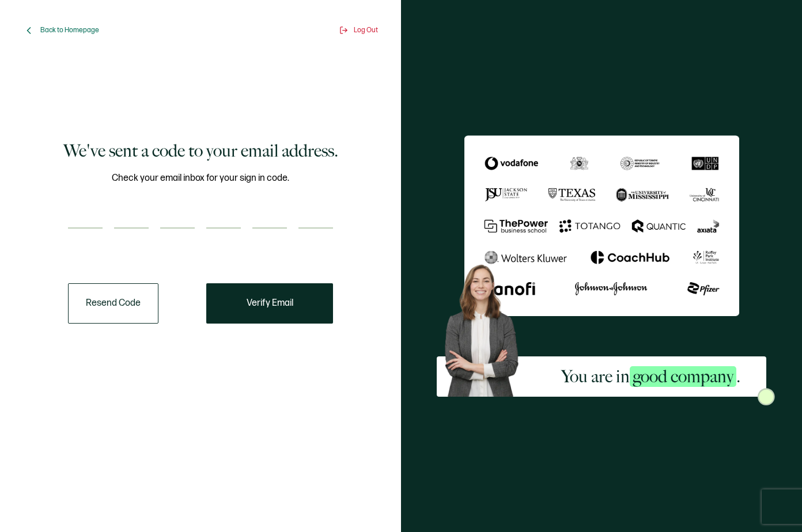 The image size is (802, 532). What do you see at coordinates (601, 226) in the screenshot?
I see `img: Sertifier We've sent a code to your email address.` at bounding box center [601, 226].